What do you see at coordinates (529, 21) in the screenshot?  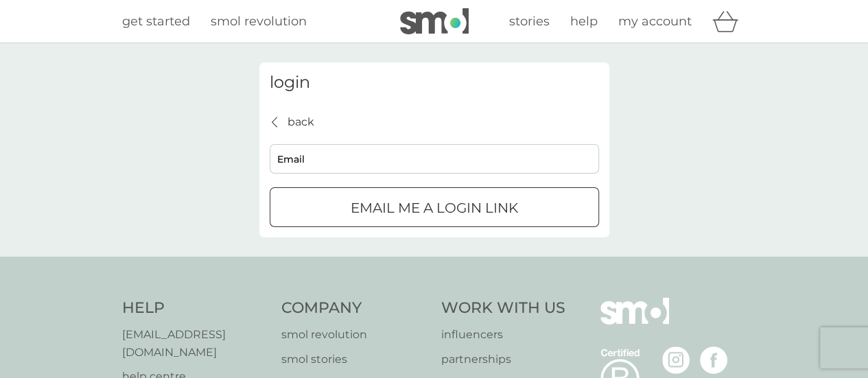 I see `span: stories` at bounding box center [529, 21].